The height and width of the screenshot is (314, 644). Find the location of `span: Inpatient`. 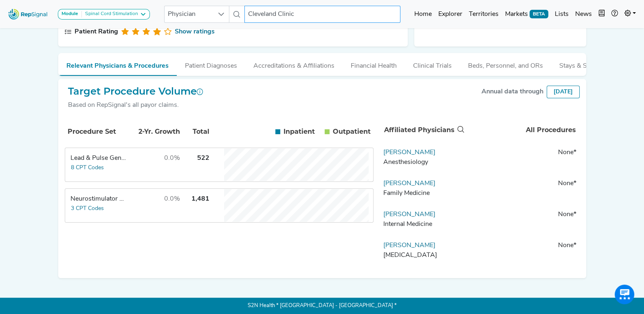

span: Inpatient is located at coordinates (299, 132).